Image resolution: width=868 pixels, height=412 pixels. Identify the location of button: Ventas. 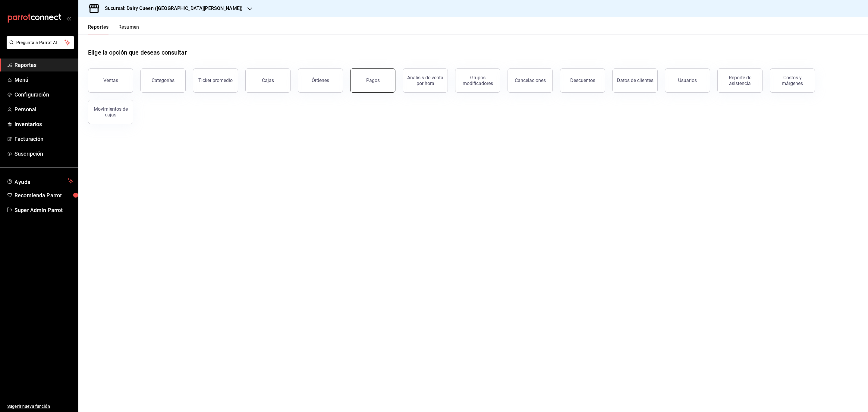
(111, 80).